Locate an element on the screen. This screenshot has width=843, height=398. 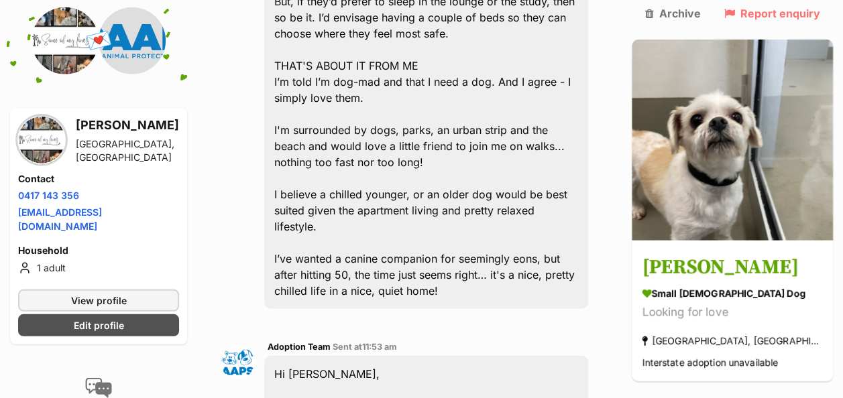
span: 11:53 am is located at coordinates (379, 347).